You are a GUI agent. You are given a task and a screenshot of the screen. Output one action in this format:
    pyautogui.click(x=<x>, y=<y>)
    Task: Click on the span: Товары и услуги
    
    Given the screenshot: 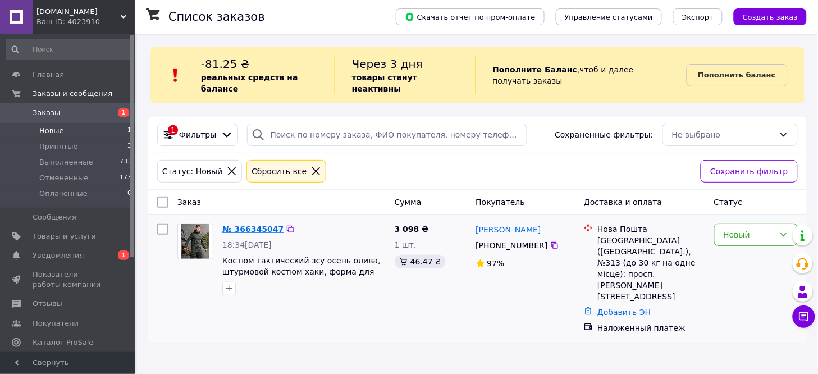 What is the action you would take?
    pyautogui.click(x=64, y=236)
    